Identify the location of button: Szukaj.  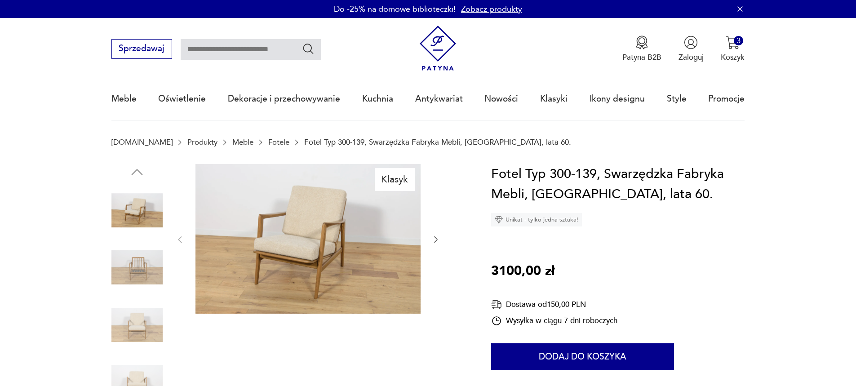
(308, 49).